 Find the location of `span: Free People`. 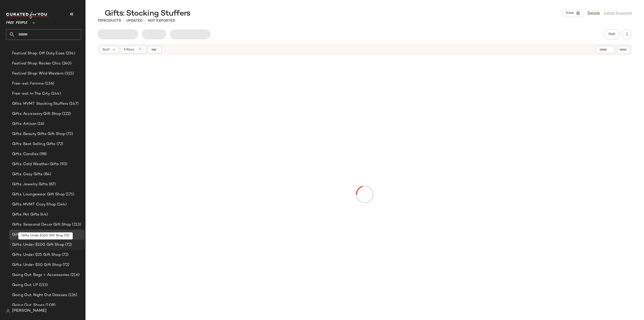

span: Free People is located at coordinates (17, 22).